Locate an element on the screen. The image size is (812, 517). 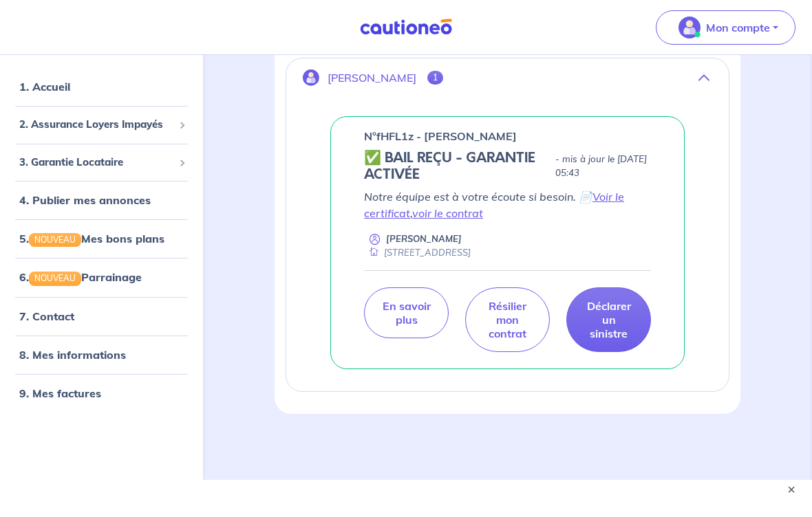
p: En savoir plus is located at coordinates (406, 313).